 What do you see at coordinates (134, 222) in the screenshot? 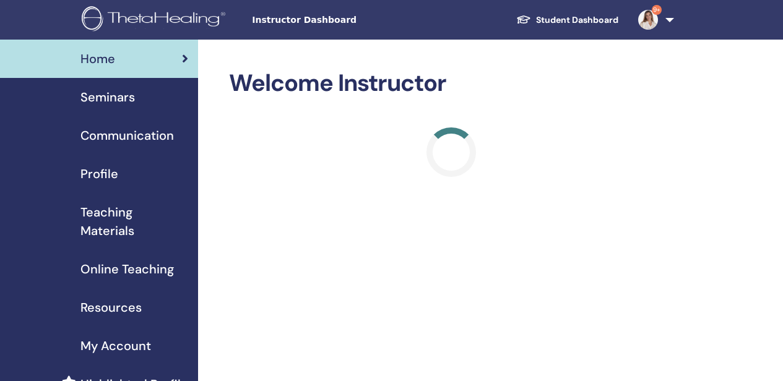
I see `span: Teaching Materials` at bounding box center [134, 222].